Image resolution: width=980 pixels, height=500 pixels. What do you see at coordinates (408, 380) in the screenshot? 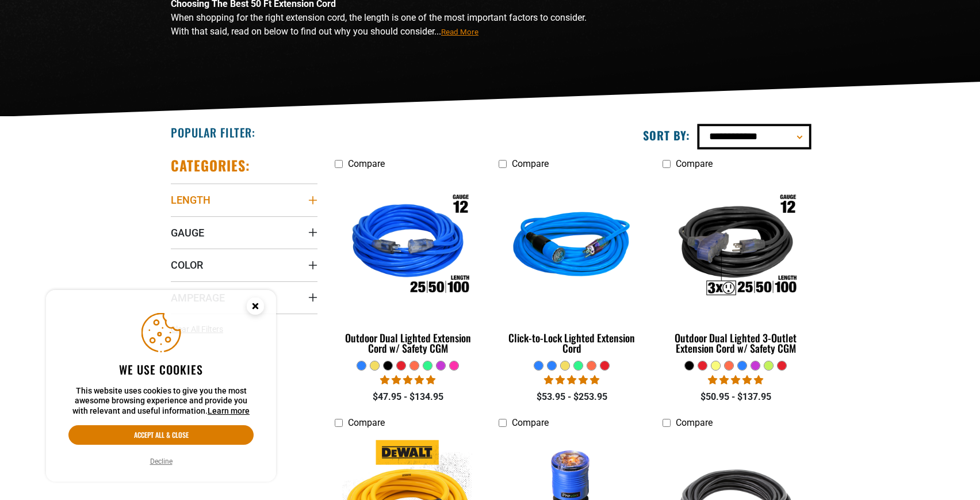
I see `span: 4.83 stars` at bounding box center [408, 380].